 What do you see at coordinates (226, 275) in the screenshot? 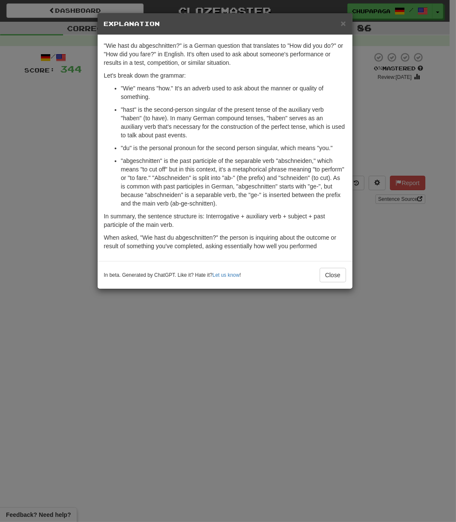
I see `a: Let us know` at bounding box center [226, 275].